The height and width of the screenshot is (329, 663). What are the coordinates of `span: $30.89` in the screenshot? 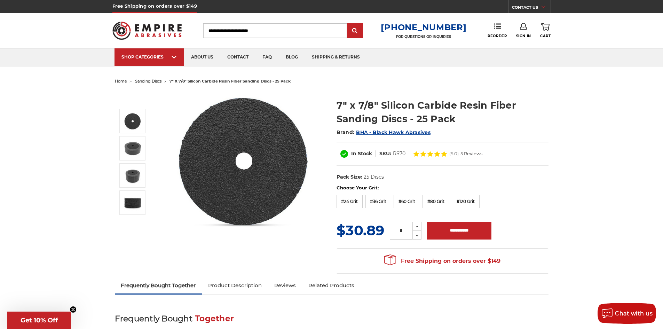 It's located at (360, 230).